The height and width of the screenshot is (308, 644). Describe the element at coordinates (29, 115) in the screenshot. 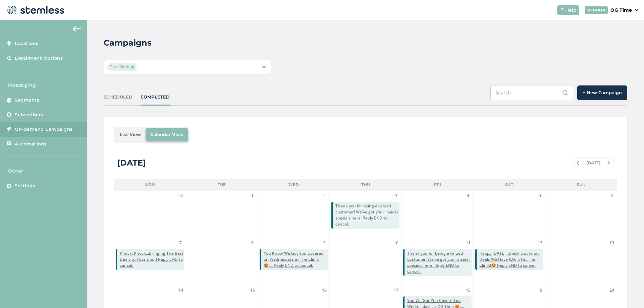

I see `span: Subscribers` at that location.